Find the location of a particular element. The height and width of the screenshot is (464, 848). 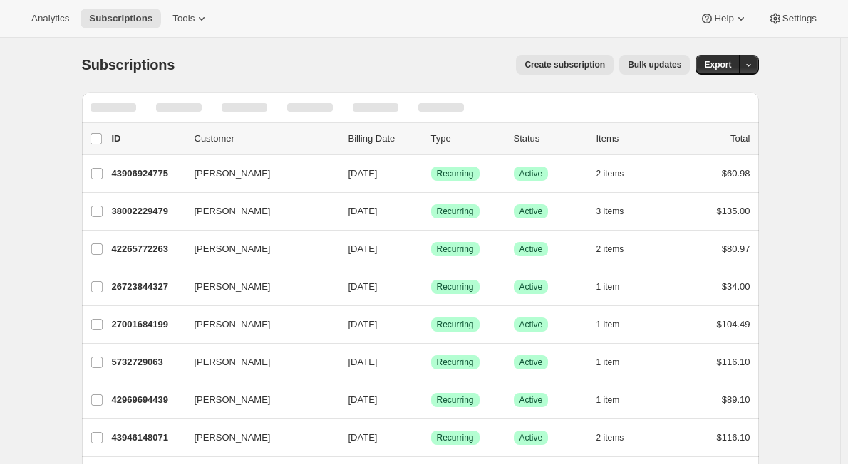

p: 43946148071 is located at coordinates (147, 438).